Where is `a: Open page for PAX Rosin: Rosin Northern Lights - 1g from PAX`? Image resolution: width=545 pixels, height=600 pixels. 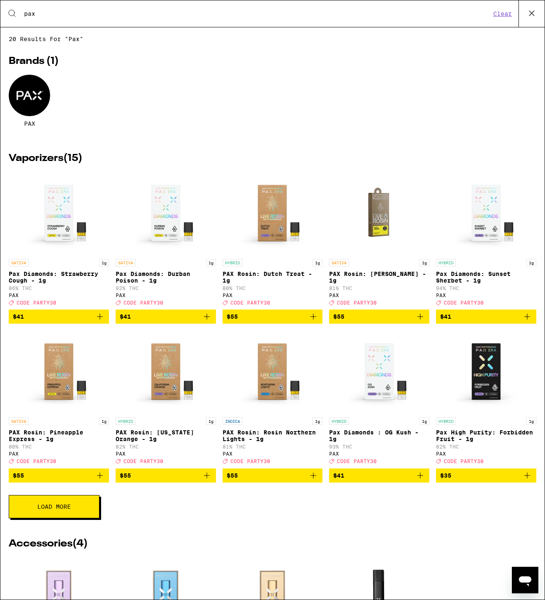
a: Open page for PAX Rosin: Rosin Northern Lights - 1g from PAX is located at coordinates (273, 399).